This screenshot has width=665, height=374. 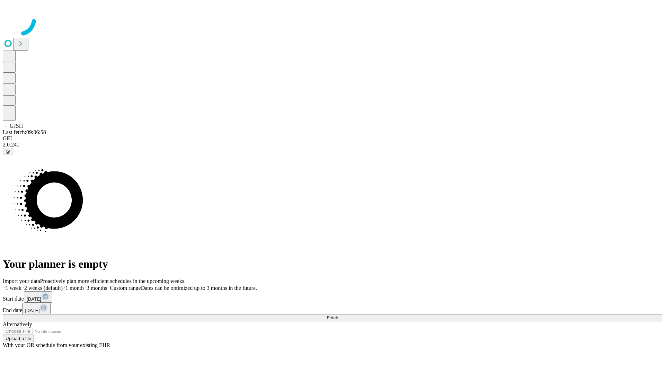 I want to click on span: Dates can be optimized up to 3 months in the future., so click(x=199, y=288).